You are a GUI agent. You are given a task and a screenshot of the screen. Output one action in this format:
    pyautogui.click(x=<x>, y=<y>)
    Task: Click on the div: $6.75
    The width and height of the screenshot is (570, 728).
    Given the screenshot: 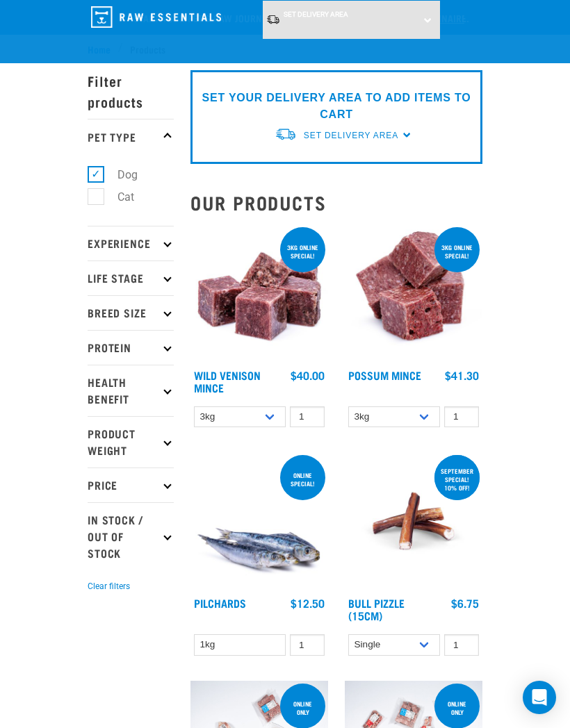 What is the action you would take?
    pyautogui.click(x=465, y=603)
    